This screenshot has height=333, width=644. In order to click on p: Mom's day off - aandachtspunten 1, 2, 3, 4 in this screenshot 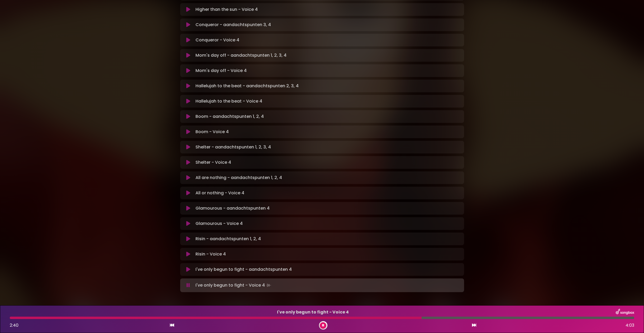, I will do `click(328, 56)`.